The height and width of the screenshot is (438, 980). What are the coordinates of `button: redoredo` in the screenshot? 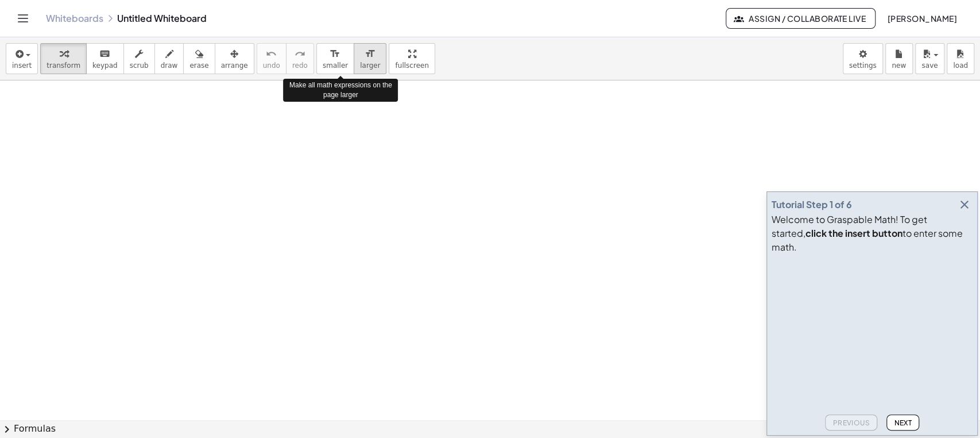 It's located at (299, 58).